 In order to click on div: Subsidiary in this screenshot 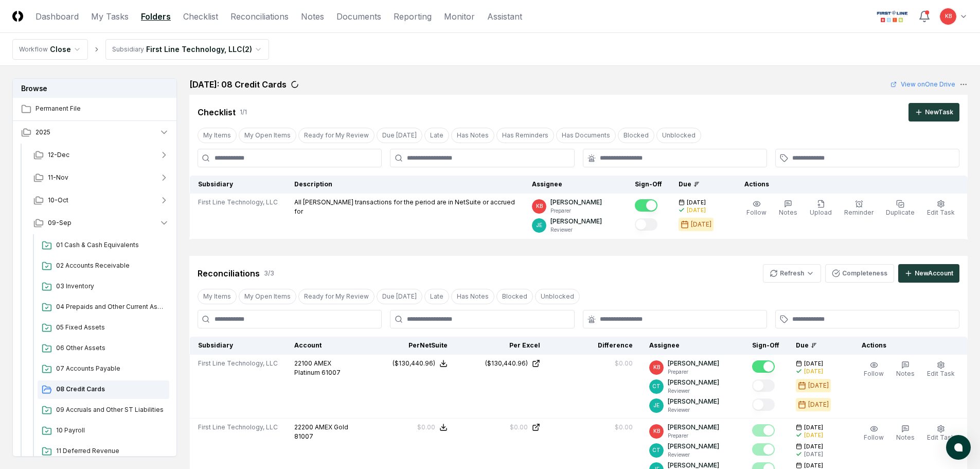, I will do `click(128, 49)`.